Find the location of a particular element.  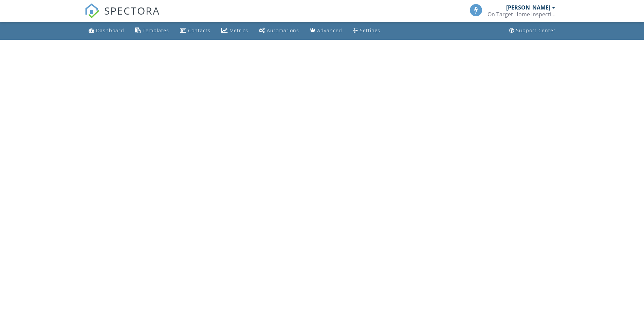

div: Advanced is located at coordinates (329, 31).